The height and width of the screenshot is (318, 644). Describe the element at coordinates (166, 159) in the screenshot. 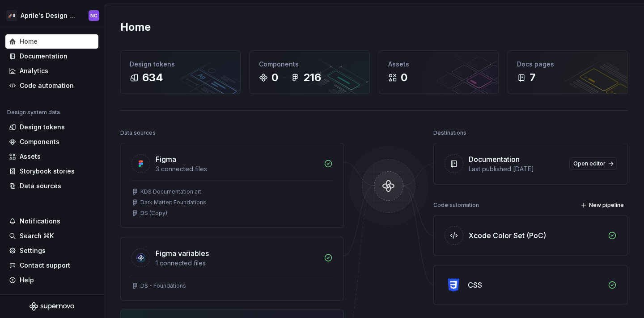

I see `div: Figma` at that location.